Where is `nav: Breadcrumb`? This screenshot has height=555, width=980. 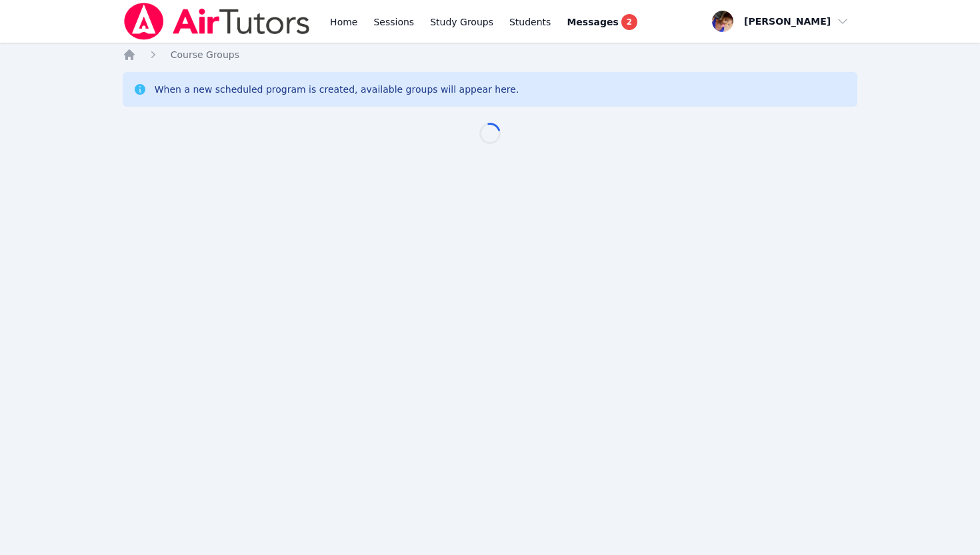
nav: Breadcrumb is located at coordinates (490, 54).